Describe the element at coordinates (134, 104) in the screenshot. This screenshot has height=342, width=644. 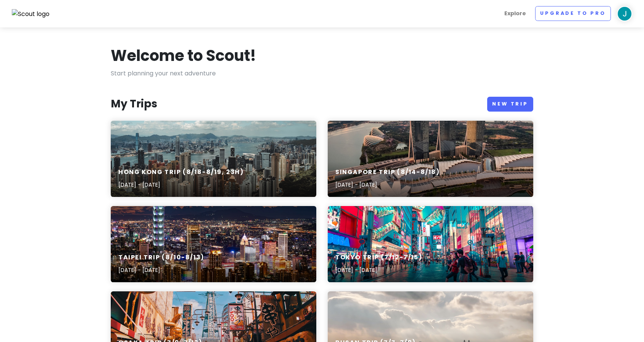
I see `h3: My Trips` at that location.